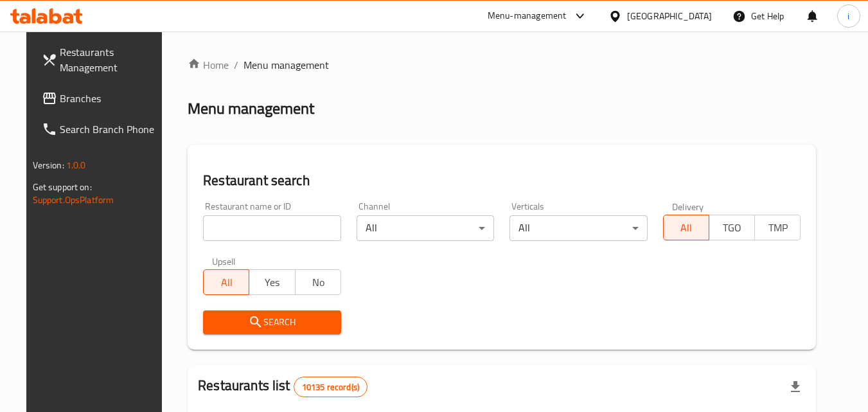 The height and width of the screenshot is (412, 868). What do you see at coordinates (73, 200) in the screenshot?
I see `a: Support.OpsPlatform` at bounding box center [73, 200].